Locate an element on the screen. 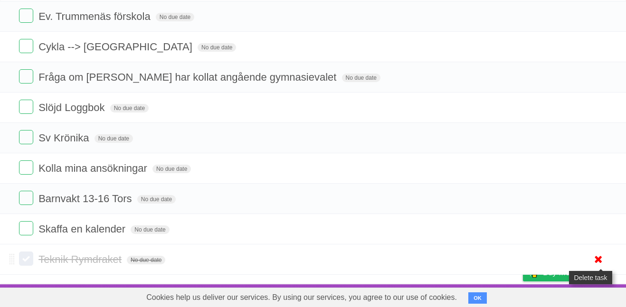  span: Sv Krönika is located at coordinates (65, 138).